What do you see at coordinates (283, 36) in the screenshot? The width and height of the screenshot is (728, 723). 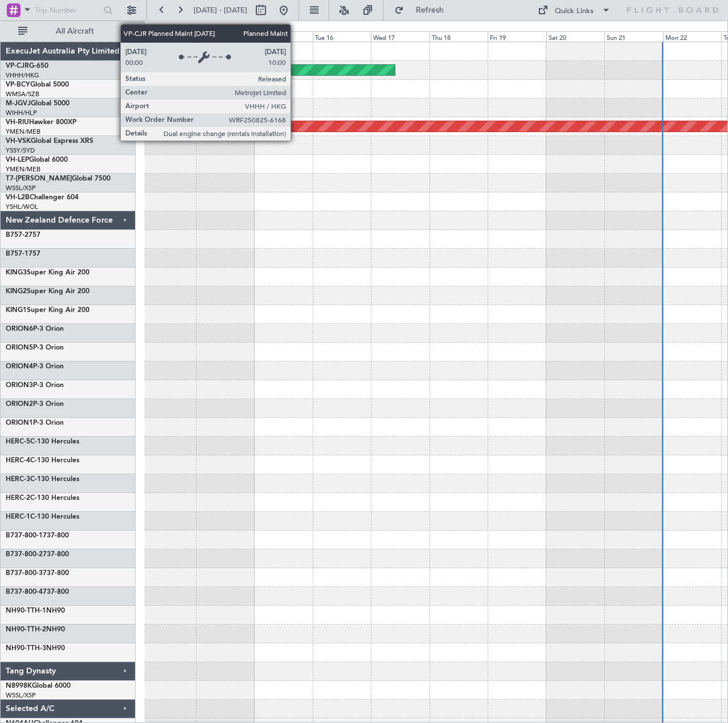 I see `div: Mon 15` at bounding box center [283, 36].